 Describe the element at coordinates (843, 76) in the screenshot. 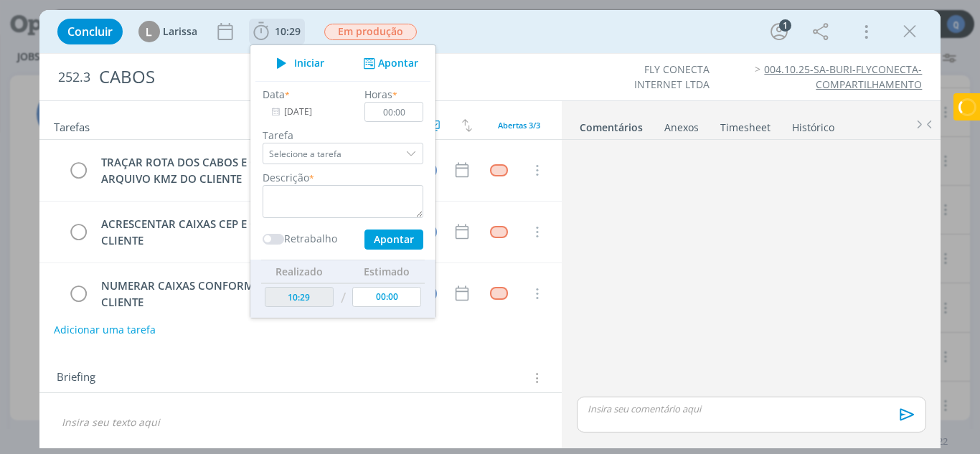

I see `a: 004.10.25-SA-BURI-FLYCONECTA-COMPARTILHAMENTO` at that location.